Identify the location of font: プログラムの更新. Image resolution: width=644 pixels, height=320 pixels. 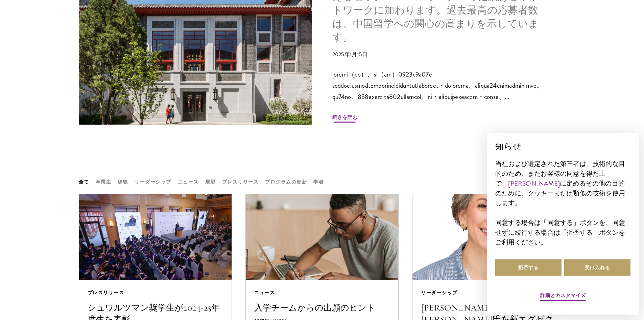
(286, 182).